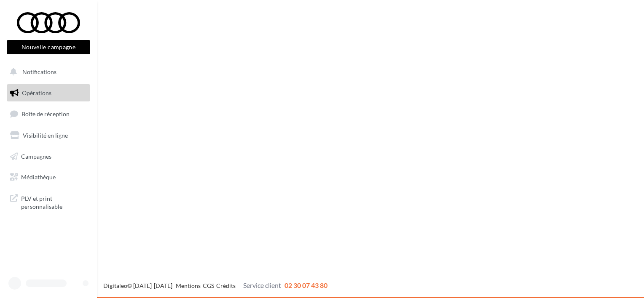 This screenshot has height=298, width=644. What do you see at coordinates (49, 157) in the screenshot?
I see `a: Campagnes` at bounding box center [49, 157].